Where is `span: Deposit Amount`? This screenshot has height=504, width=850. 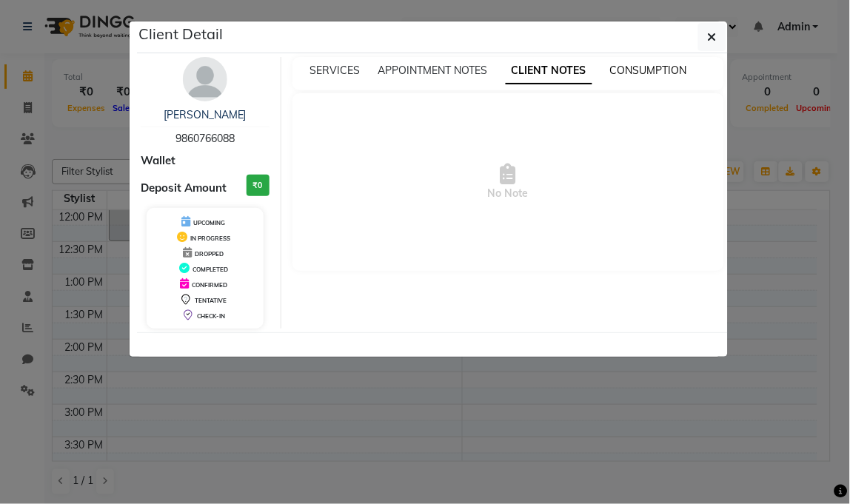
span: Deposit Amount is located at coordinates (183, 188).